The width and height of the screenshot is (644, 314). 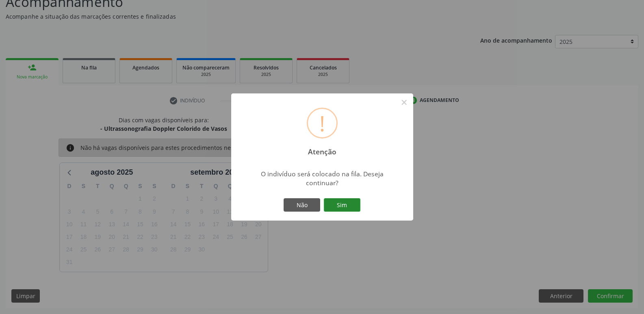 I want to click on button: Sim, so click(x=342, y=205).